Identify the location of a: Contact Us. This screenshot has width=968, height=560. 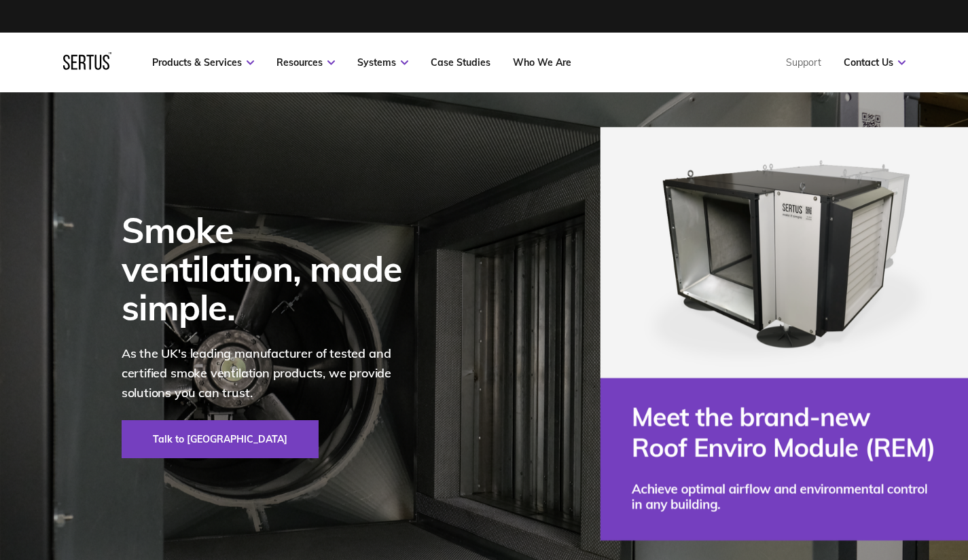
(874, 62).